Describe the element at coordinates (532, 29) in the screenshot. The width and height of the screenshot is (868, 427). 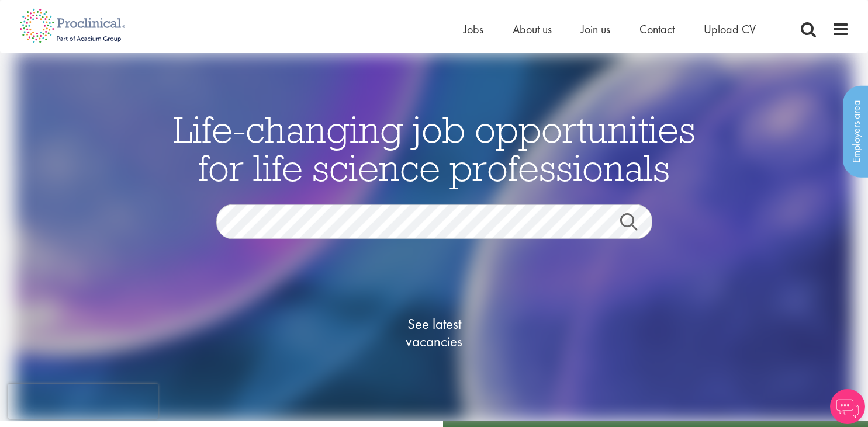
I see `span: About us` at that location.